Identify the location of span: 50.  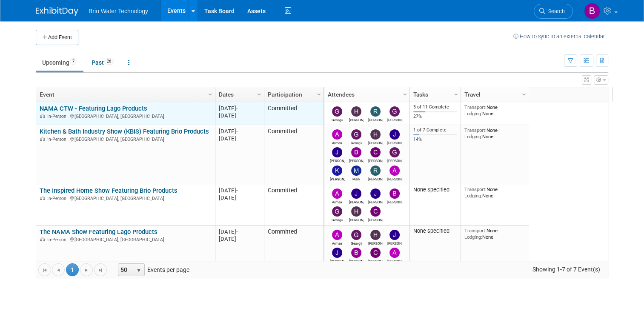
(126, 270).